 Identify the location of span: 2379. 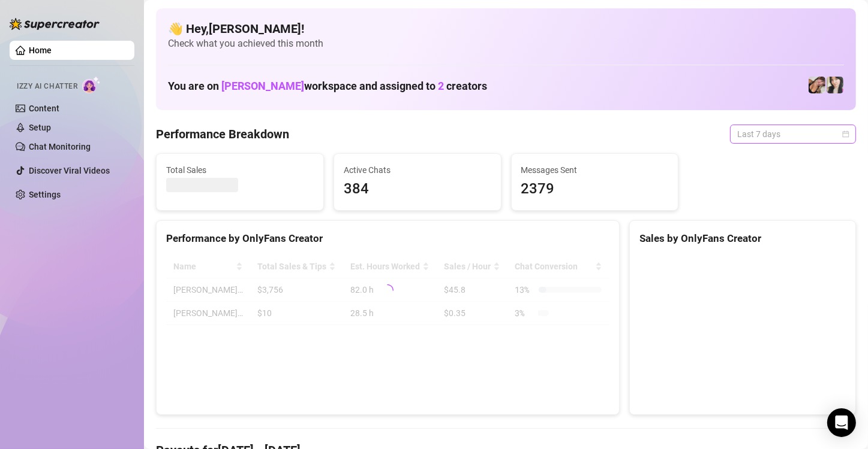
(595, 189).